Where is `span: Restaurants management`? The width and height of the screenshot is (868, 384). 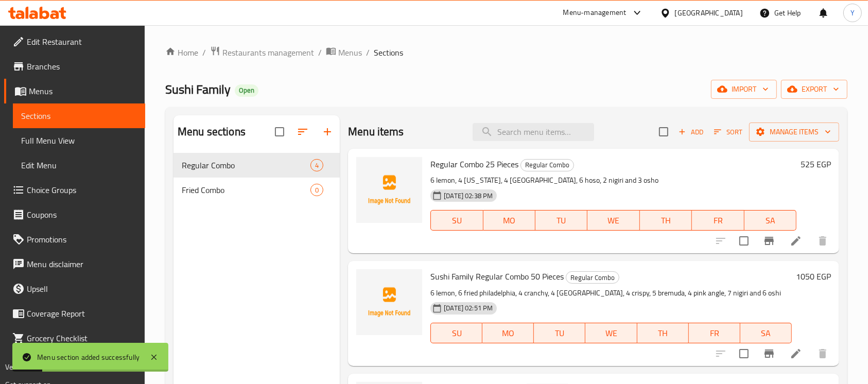 span: Restaurants management is located at coordinates (269, 52).